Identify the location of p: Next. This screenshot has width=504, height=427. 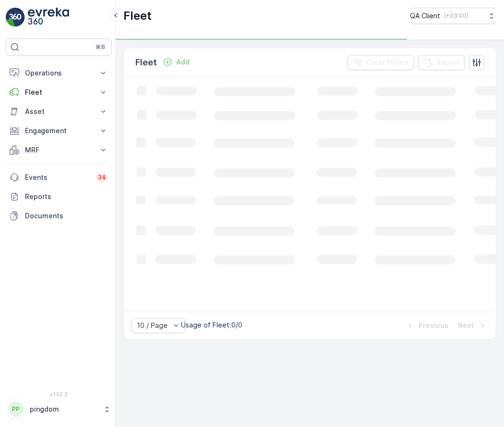
(466, 326).